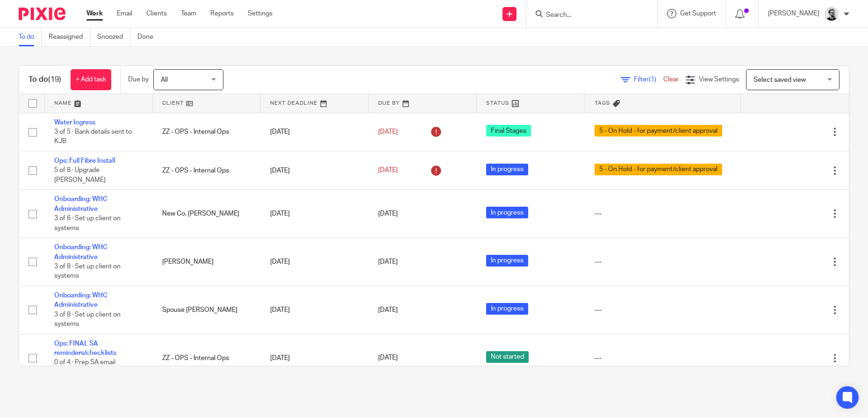  I want to click on img: Jack_2025.jpg, so click(832, 14).